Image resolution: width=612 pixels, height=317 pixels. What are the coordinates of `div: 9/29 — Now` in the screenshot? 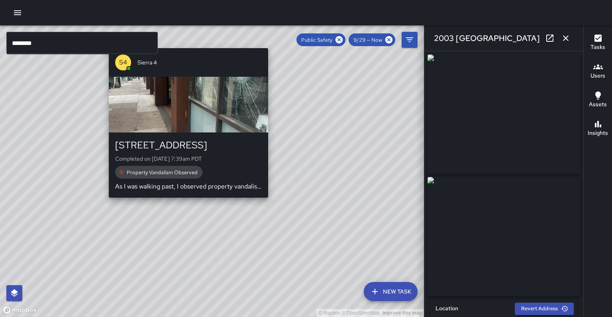 It's located at (371, 40).